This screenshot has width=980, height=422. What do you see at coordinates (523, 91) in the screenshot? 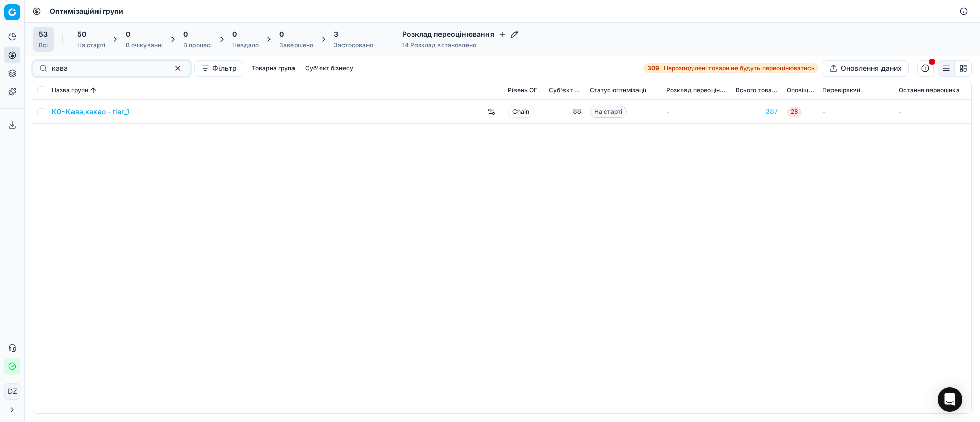
I see `span: Рівень OГ` at bounding box center [523, 91].